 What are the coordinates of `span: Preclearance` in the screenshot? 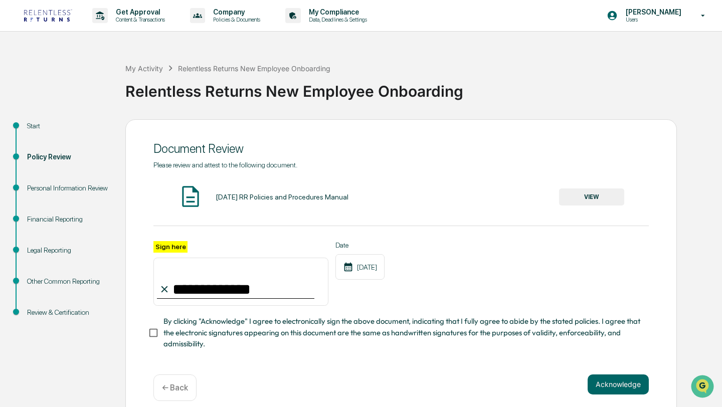 It's located at (42, 131).